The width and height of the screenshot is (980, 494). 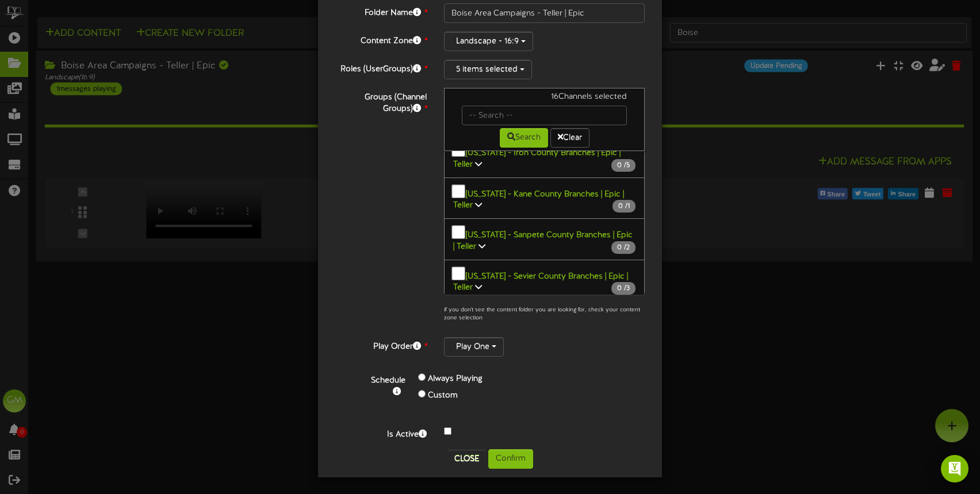 I want to click on label: Custom, so click(x=443, y=396).